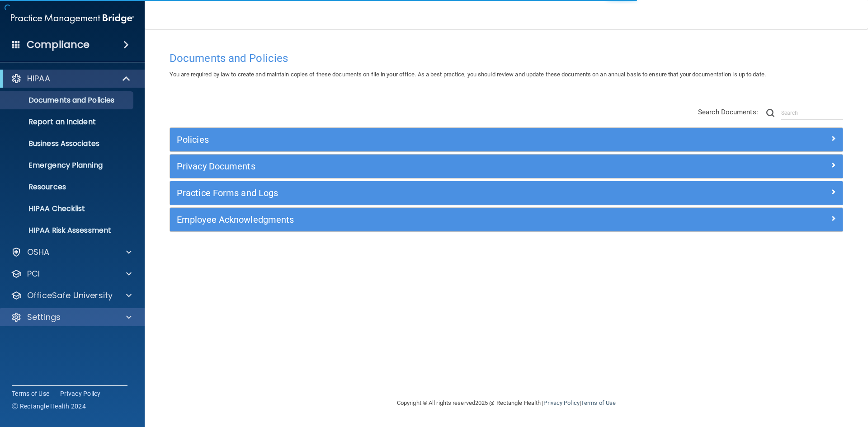 The image size is (868, 427). I want to click on p: Resources, so click(67, 187).